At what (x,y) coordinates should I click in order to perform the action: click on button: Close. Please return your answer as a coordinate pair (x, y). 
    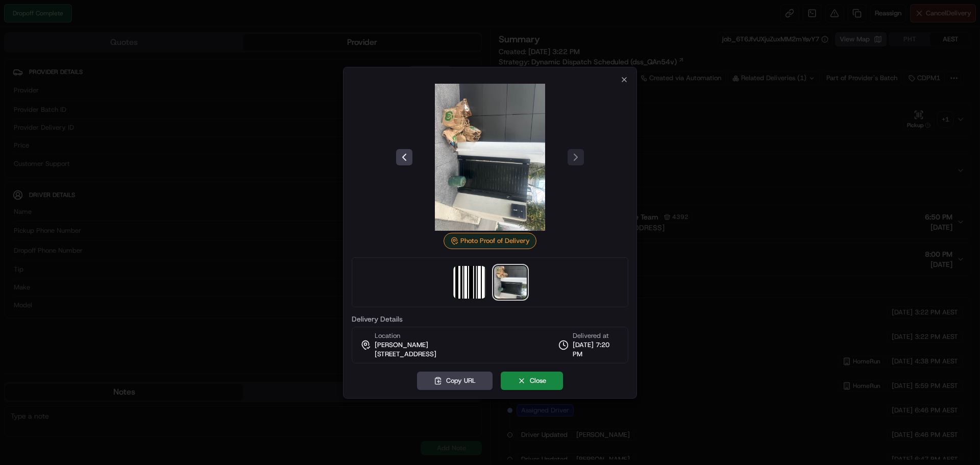
    Looking at the image, I should click on (531, 381).